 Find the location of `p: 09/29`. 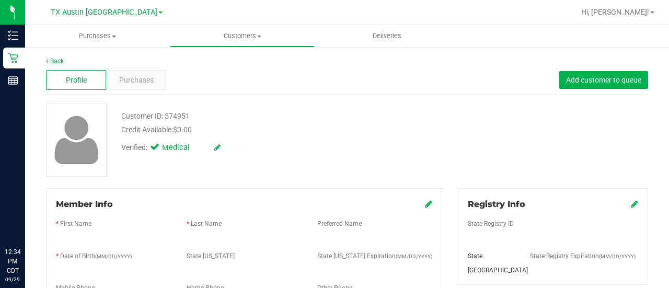

p: 09/29 is located at coordinates (13, 279).